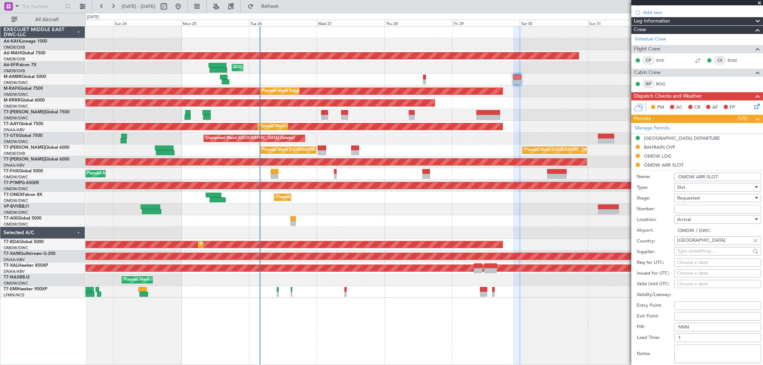 This screenshot has width=763, height=365. I want to click on span: Slot, so click(681, 187).